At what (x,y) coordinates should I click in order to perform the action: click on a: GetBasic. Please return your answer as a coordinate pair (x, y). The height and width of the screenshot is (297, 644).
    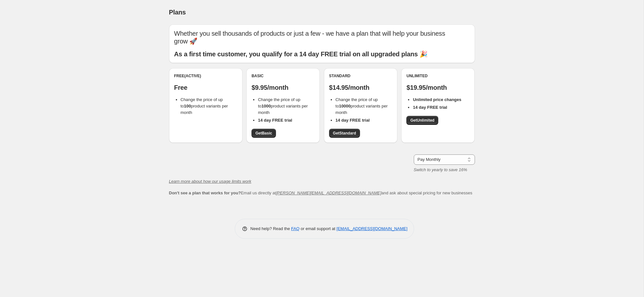
    Looking at the image, I should click on (263, 133).